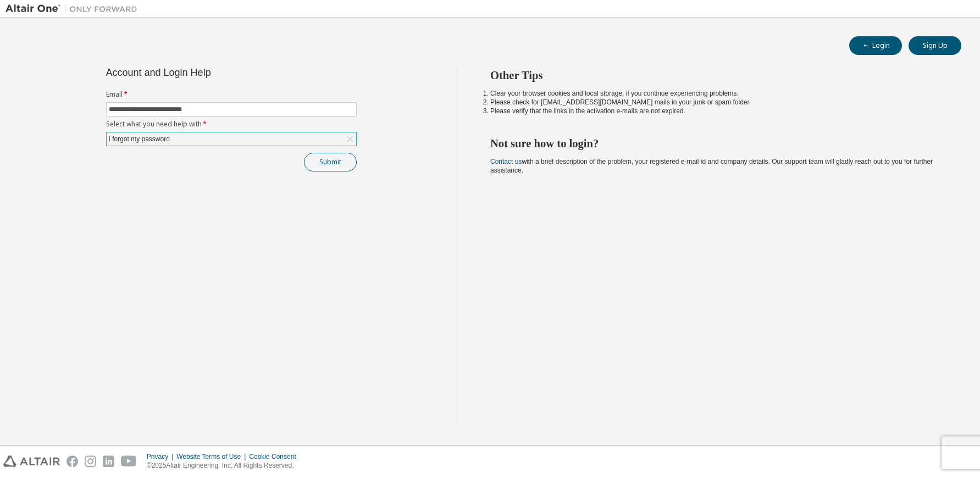  What do you see at coordinates (206, 73) in the screenshot?
I see `div: Account and Login Help` at bounding box center [206, 73].